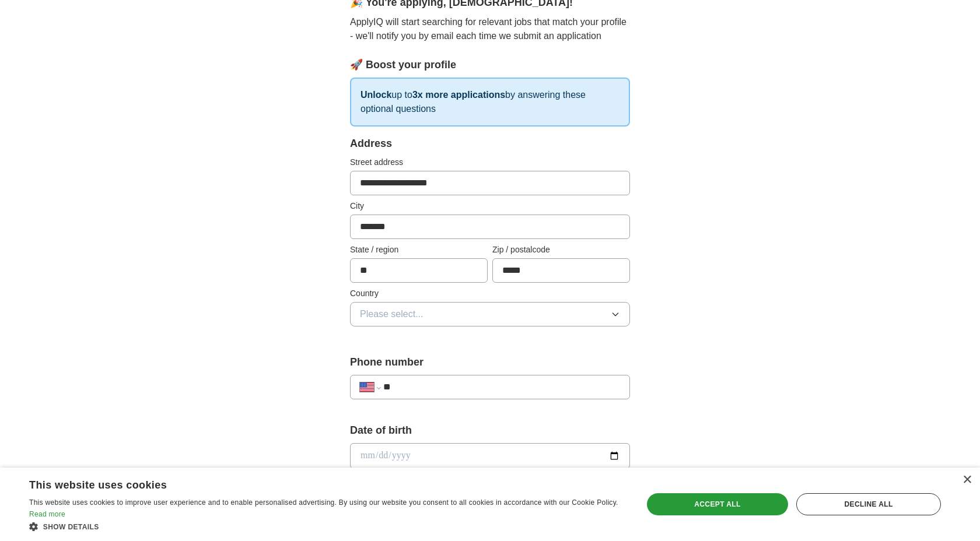  What do you see at coordinates (490, 102) in the screenshot?
I see `p: up to by answering these optional questions` at bounding box center [490, 102].